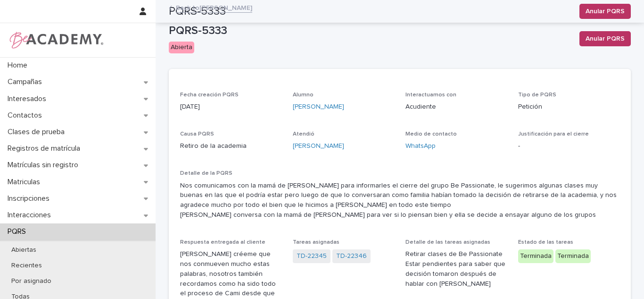 Image resolution: width=644 pixels, height=299 pixels. Describe the element at coordinates (37, 132) in the screenshot. I see `p: Clases de prueba` at that location.